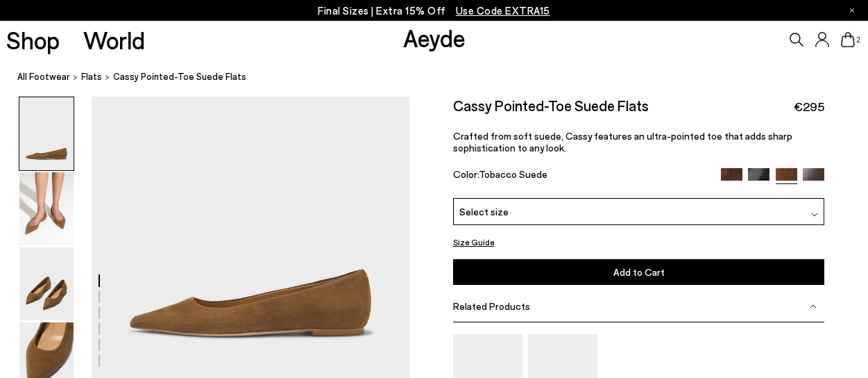 This screenshot has height=378, width=868. I want to click on a: Flats, so click(92, 77).